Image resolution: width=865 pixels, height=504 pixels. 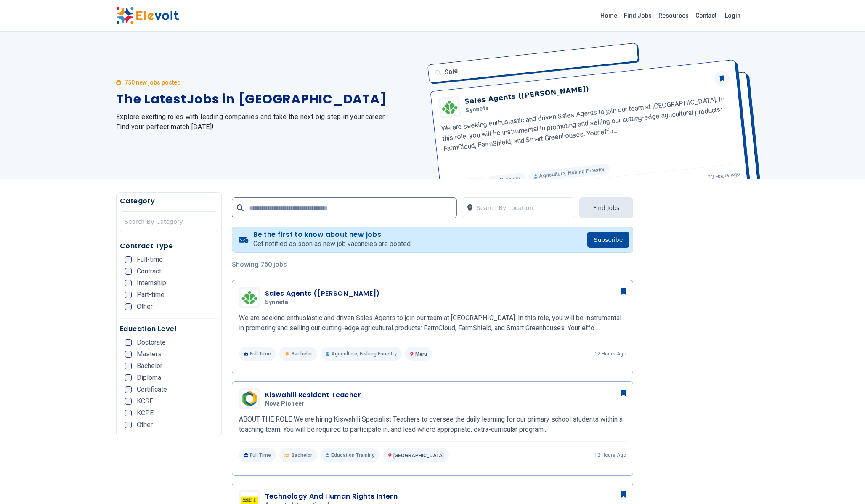 I want to click on span: Full-time, so click(x=150, y=259).